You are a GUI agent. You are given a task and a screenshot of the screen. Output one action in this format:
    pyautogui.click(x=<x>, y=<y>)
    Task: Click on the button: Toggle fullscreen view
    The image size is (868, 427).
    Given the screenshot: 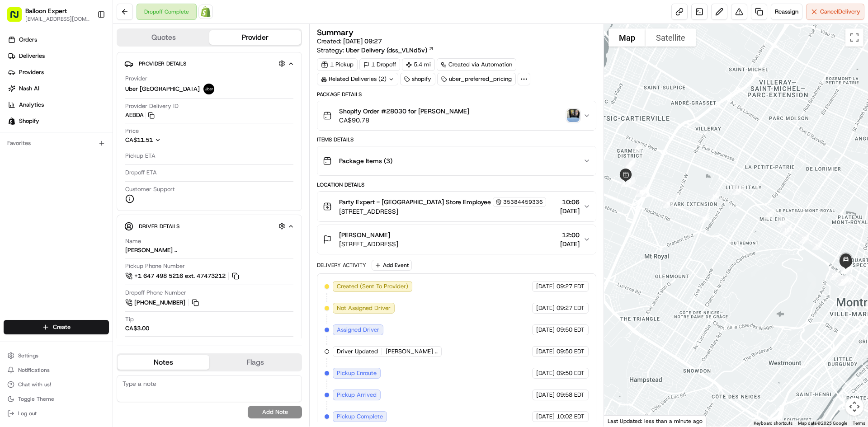 What is the action you would take?
    pyautogui.click(x=854, y=38)
    